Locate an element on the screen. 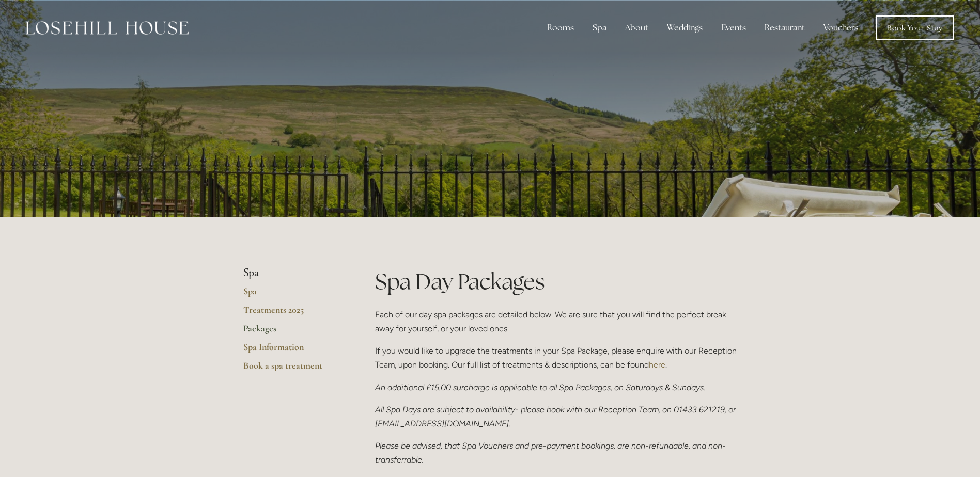  em: Please be advised, that Spa Vouchers and pre-payment bookings, are non-refundable, and non-transf... is located at coordinates (551, 453).